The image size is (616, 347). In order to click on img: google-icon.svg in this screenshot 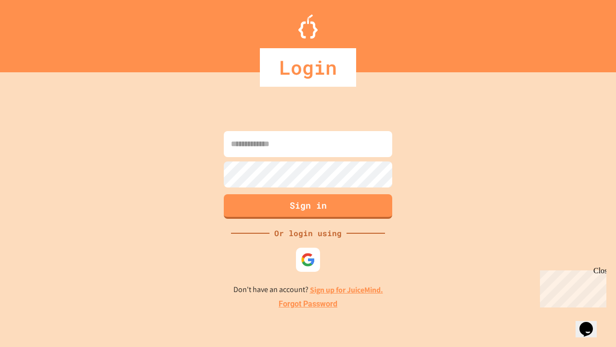, I will do `click(308, 260)`.